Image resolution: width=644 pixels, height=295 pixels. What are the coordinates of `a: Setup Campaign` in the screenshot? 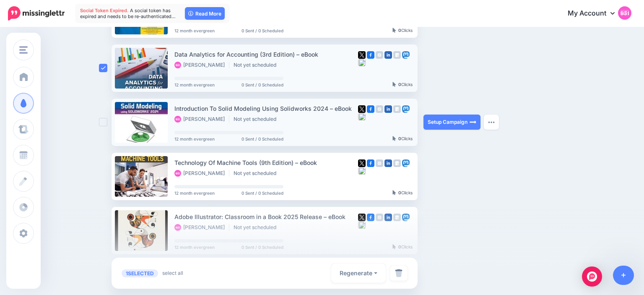 It's located at (452, 122).